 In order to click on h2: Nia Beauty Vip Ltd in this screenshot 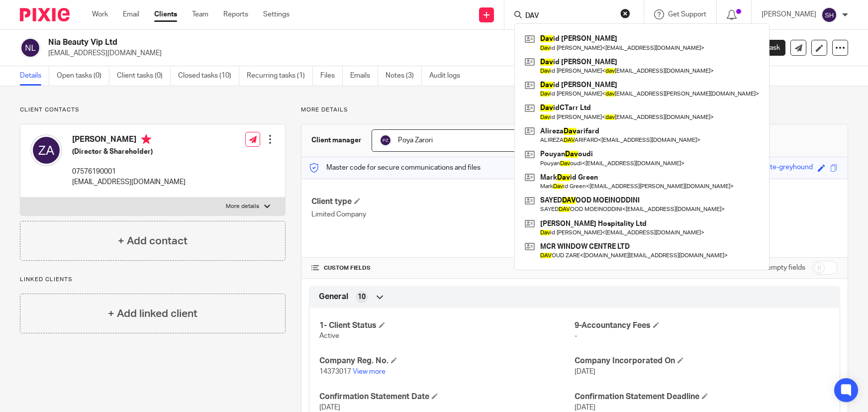, I will do `click(314, 43)`.